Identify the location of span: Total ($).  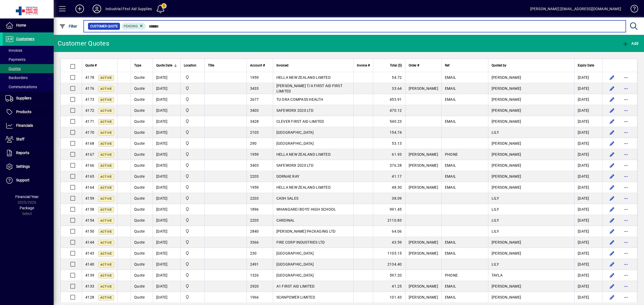
(396, 65).